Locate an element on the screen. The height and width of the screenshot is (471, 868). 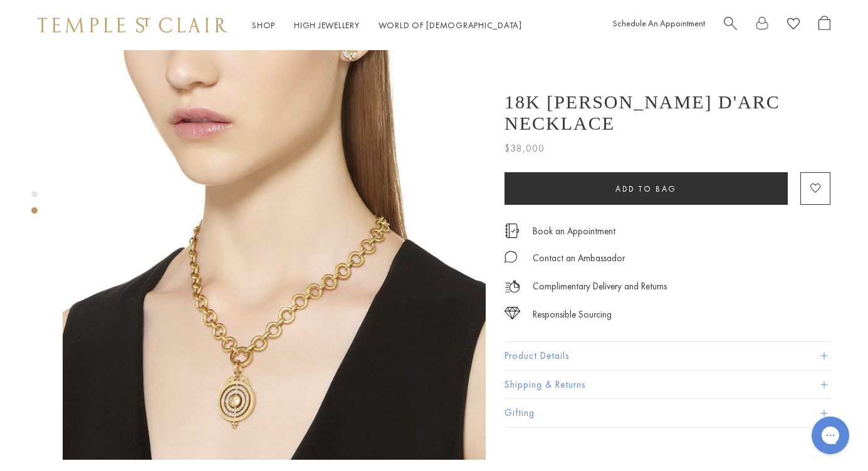
span: $38,000 is located at coordinates (525, 149).